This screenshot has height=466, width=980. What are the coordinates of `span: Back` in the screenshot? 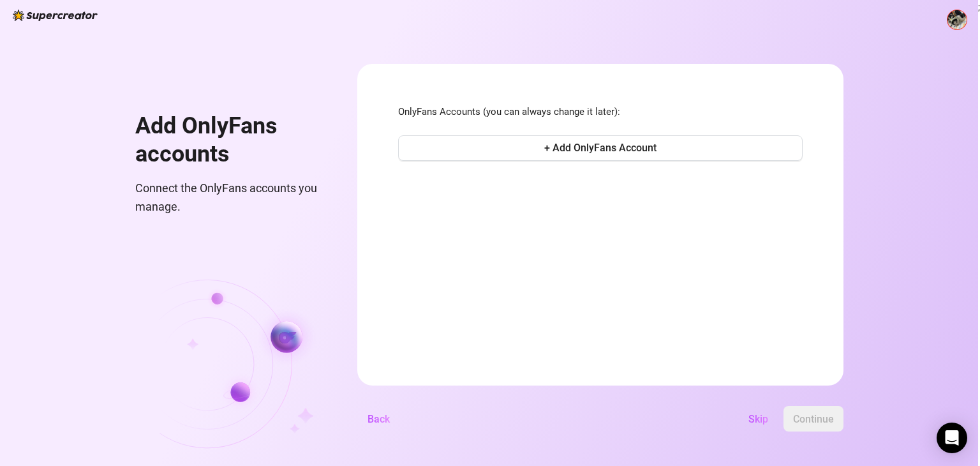 It's located at (378, 418).